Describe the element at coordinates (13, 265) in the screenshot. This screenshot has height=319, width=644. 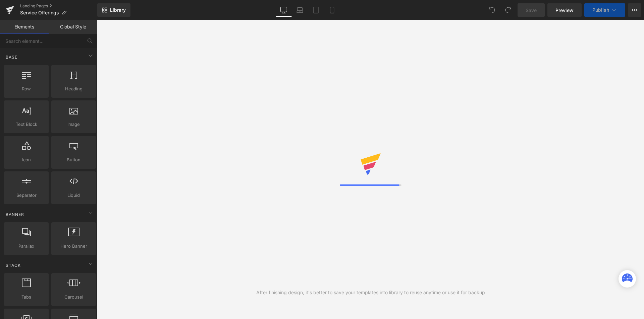
I see `span: Stack` at that location.